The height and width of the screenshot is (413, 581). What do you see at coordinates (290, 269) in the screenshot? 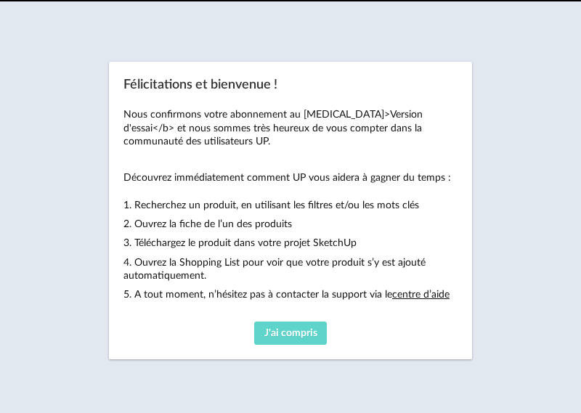
I see `p: 4. Ouvrez la Shopping List pour voir que votre produit s’y est ajouté automatiquement.` at bounding box center [290, 269].